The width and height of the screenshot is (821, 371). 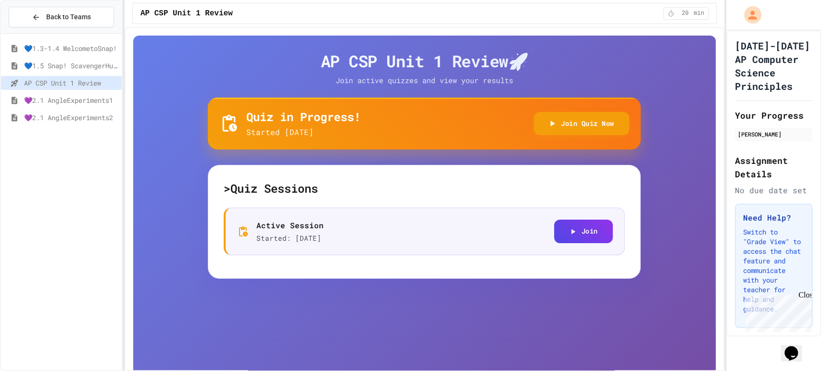 I want to click on span: 💜2.1 AngleExperiments2, so click(x=71, y=117).